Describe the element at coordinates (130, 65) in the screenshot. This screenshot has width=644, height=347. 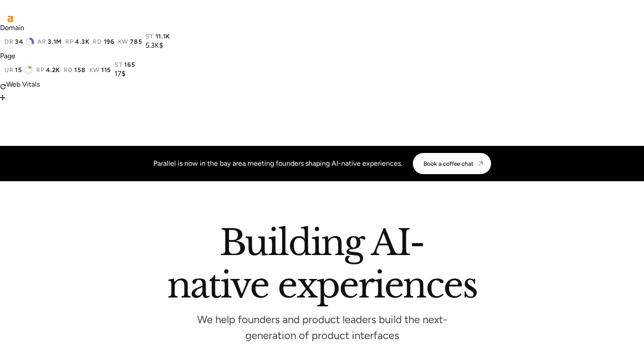
I see `span: 165` at that location.